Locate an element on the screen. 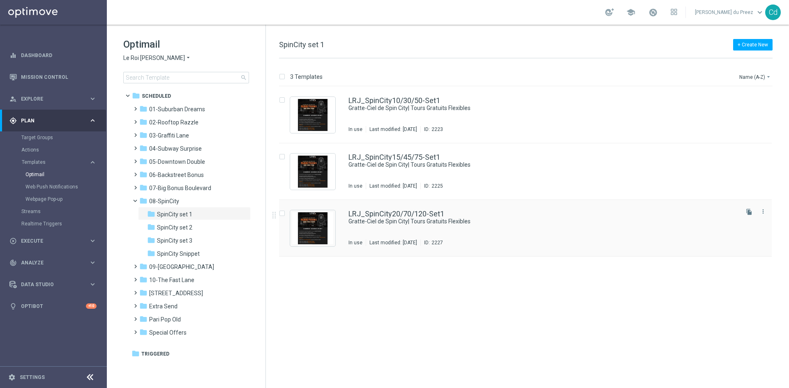 The height and width of the screenshot is (388, 789). a: Gratte-Ciel de Spin City| Tours Gratuits Flexibles is located at coordinates (533, 165).